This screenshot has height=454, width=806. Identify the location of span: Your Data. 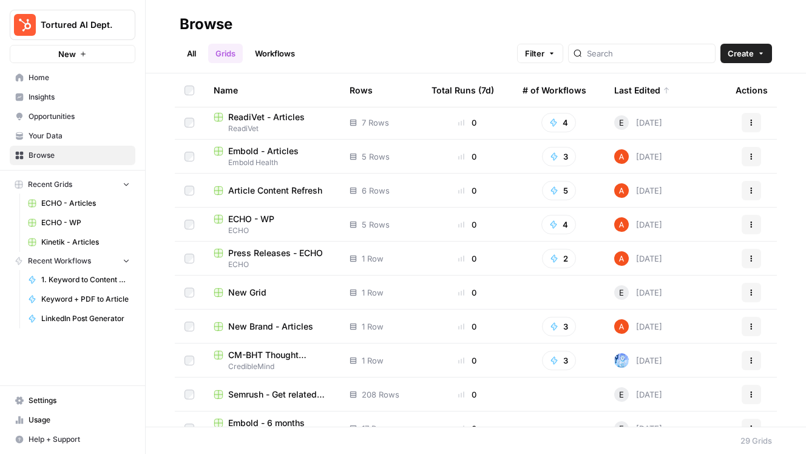
(79, 136).